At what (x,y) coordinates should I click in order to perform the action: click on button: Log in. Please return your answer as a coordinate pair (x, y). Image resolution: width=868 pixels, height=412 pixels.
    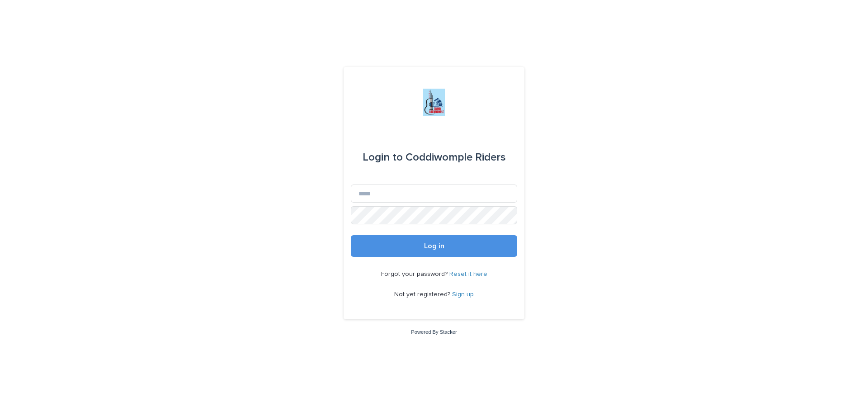
    Looking at the image, I should click on (434, 246).